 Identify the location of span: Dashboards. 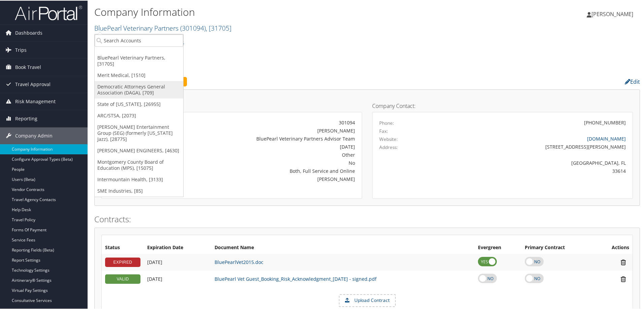
(28, 33).